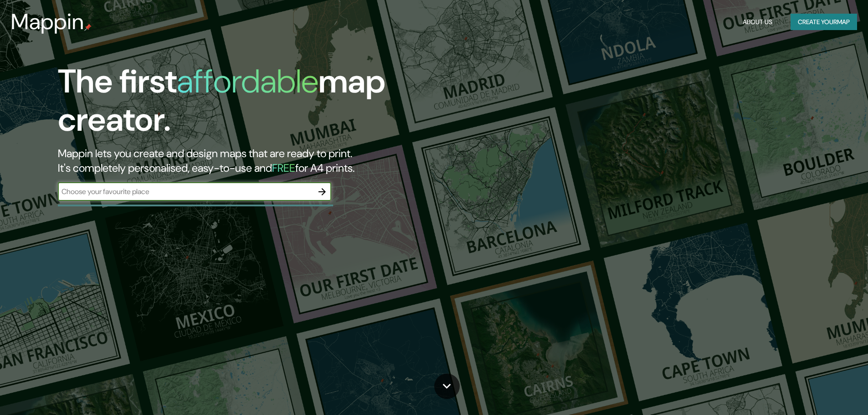 The width and height of the screenshot is (868, 415). What do you see at coordinates (283, 168) in the screenshot?
I see `h5: FREE` at bounding box center [283, 168].